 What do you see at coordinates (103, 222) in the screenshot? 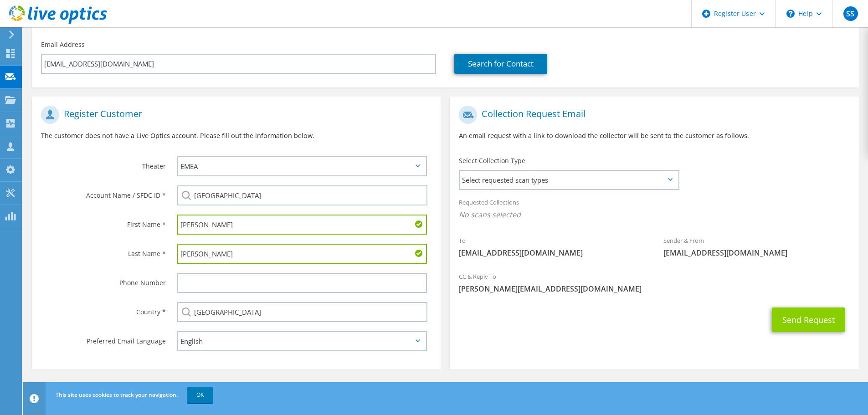
I see `label: First Name *` at bounding box center [103, 222].